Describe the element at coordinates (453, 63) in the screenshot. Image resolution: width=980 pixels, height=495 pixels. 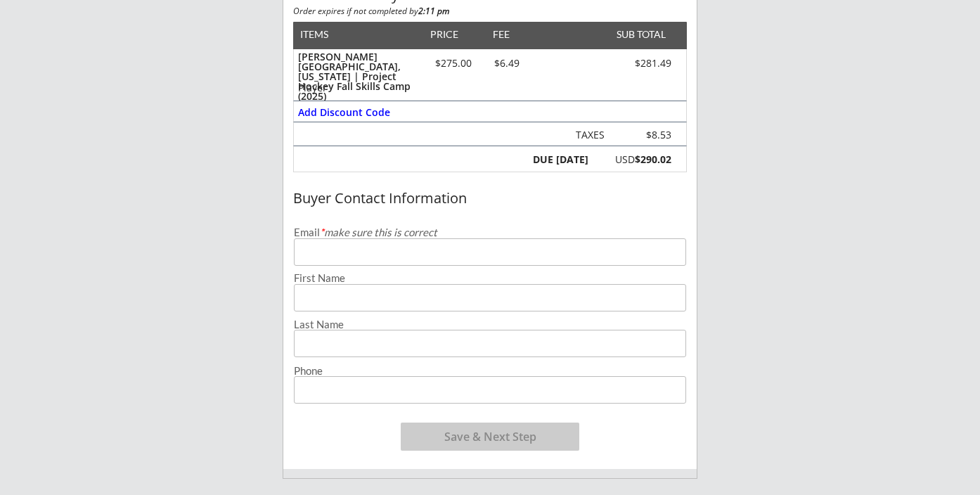
I see `div: $275.00` at that location.